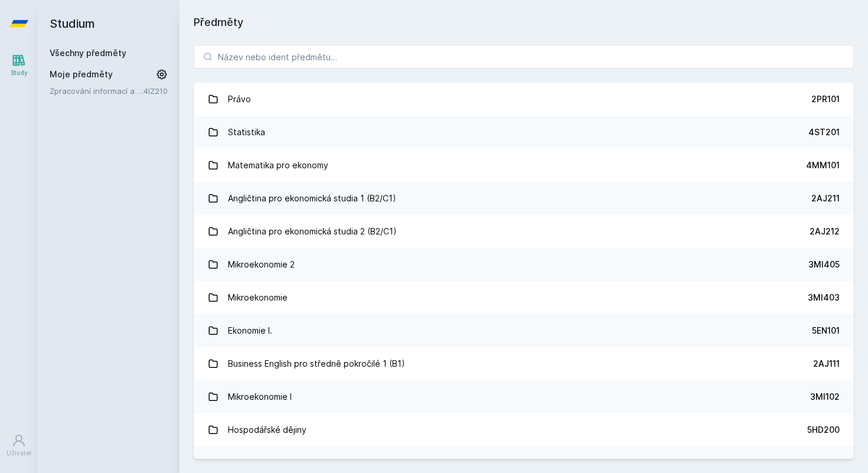 Image resolution: width=868 pixels, height=473 pixels. Describe the element at coordinates (825, 396) in the screenshot. I see `div: 3MI102` at that location.